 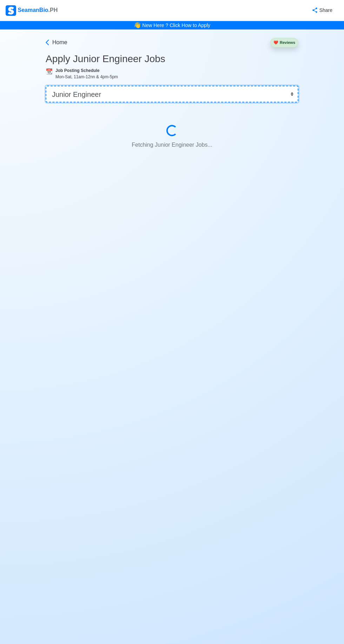 I want to click on span: calendar, so click(x=50, y=71).